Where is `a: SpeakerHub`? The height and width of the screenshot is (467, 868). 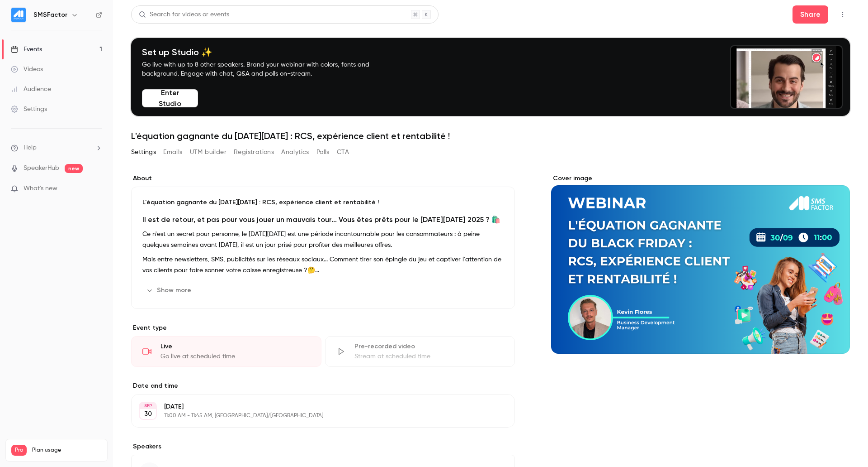 a: SpeakerHub is located at coordinates (41, 168).